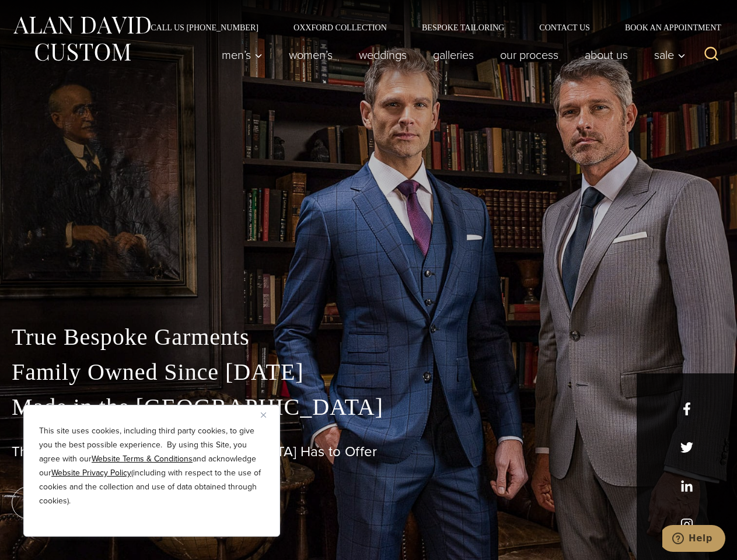  I want to click on p: This site uses cookies, including third party cookies, to give you the best possible experience. ..., so click(152, 466).